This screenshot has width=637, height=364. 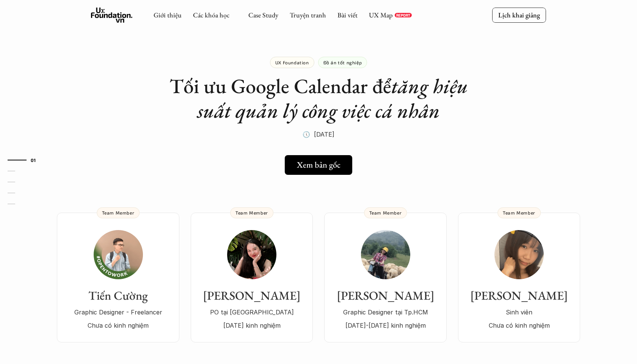 I want to click on a: Truyện tranh, so click(x=308, y=15).